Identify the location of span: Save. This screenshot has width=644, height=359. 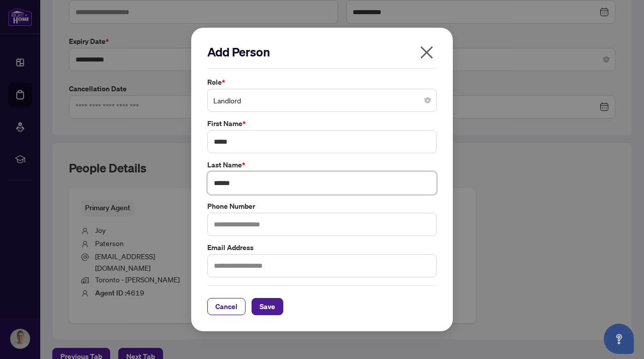
(267, 306).